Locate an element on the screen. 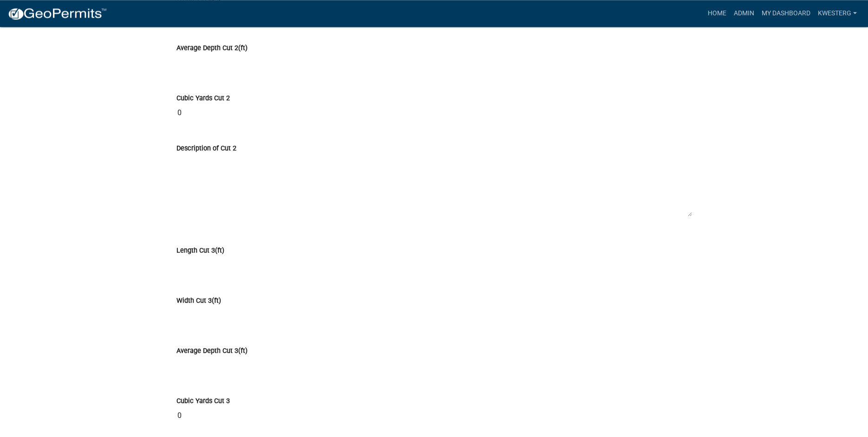 This screenshot has width=868, height=437. label: Length Cut 3(ft) is located at coordinates (200, 251).